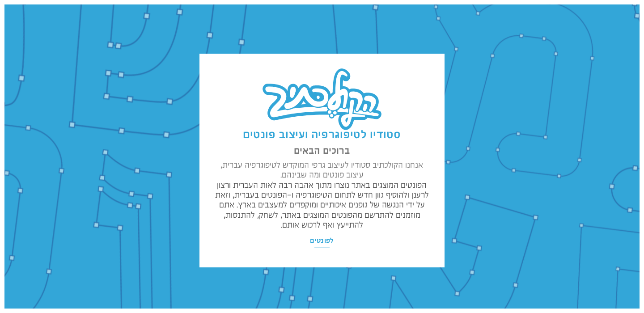 This screenshot has width=644, height=313. Describe the element at coordinates (322, 100) in the screenshot. I see `img: לוגו הקולכתיב - הקולכתיב סטודיו לטיפוגרפיה ועיצוב גופנים (פונטים)` at that location.